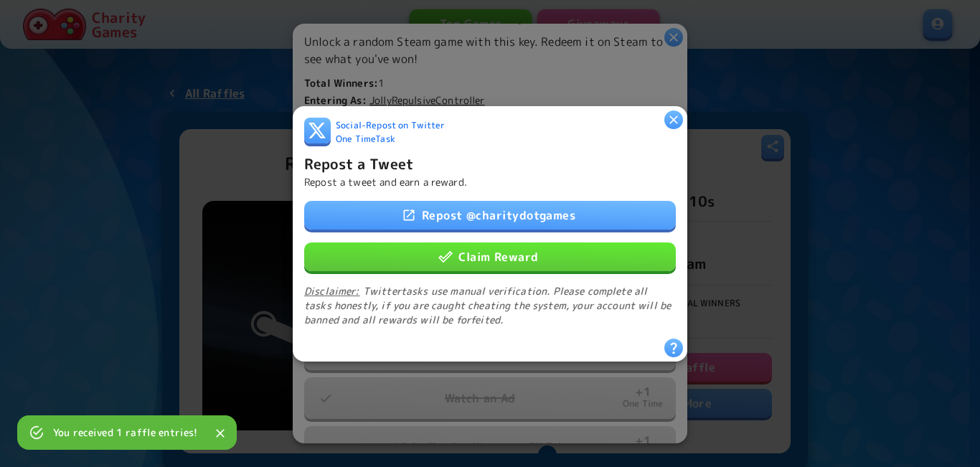  What do you see at coordinates (490, 256) in the screenshot?
I see `button: Claim Reward` at bounding box center [490, 256].